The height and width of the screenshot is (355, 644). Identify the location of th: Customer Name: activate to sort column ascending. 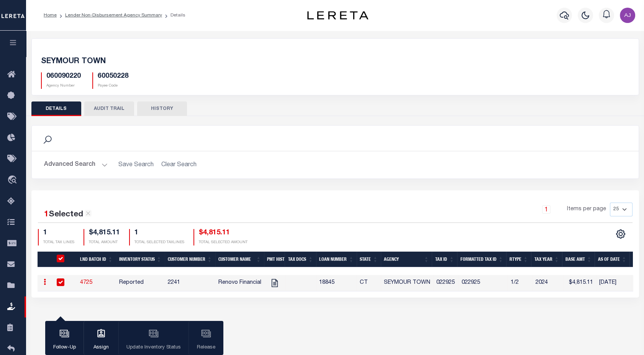
(240, 259).